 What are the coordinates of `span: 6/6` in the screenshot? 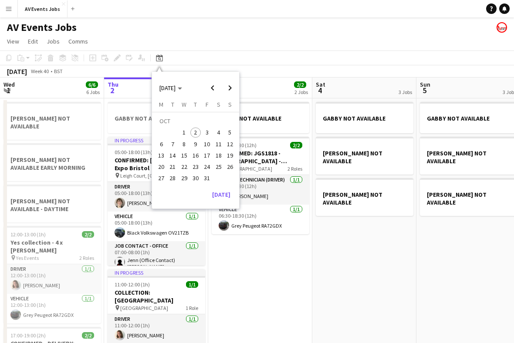 It's located at (92, 84).